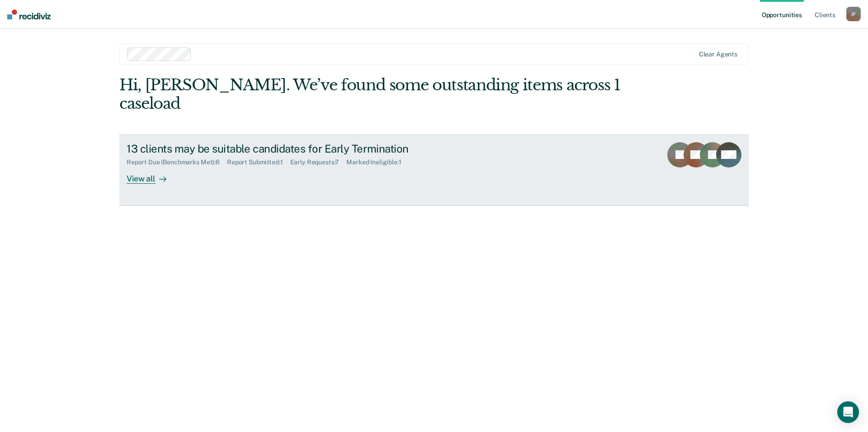 This screenshot has width=868, height=432. Describe the element at coordinates (285, 148) in the screenshot. I see `div: 13 clients may be suitable candidates for Early Termination` at that location.